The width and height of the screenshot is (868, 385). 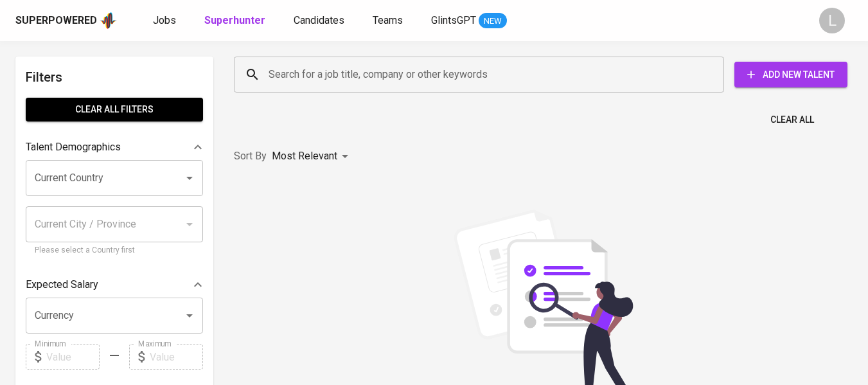 What do you see at coordinates (235, 20) in the screenshot?
I see `b: Superhunter` at bounding box center [235, 20].